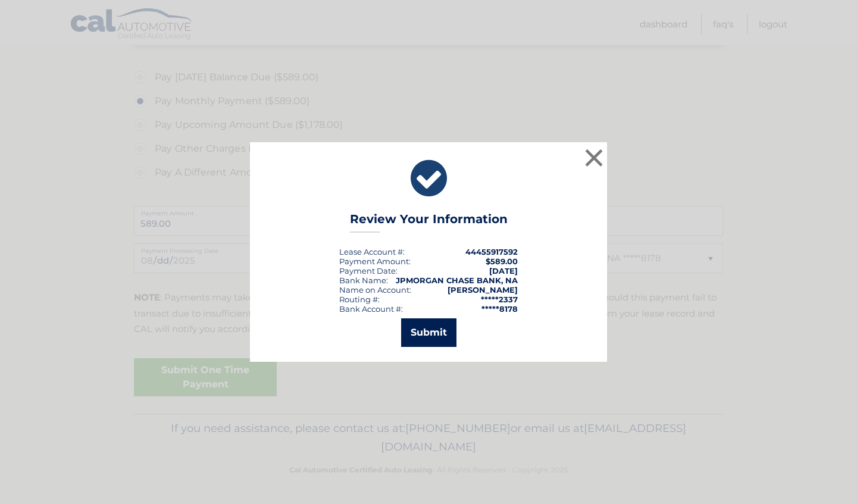  I want to click on div: Bank Account #:, so click(371, 309).